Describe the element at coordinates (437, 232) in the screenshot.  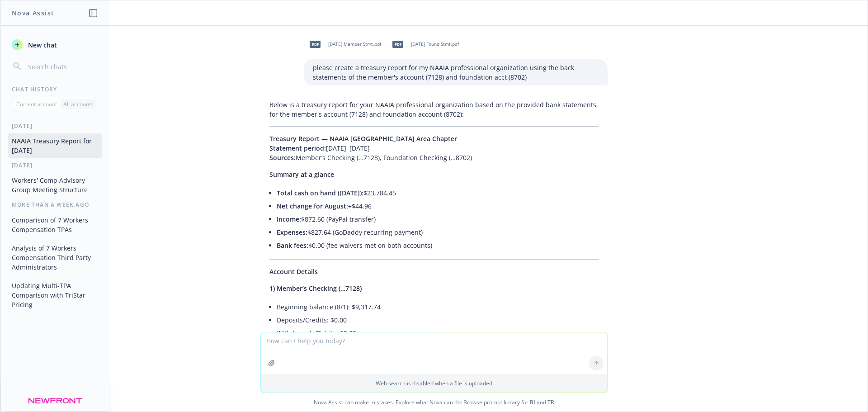
I see `li: $827.64 (GoDaddy recurring payment)` at that location.